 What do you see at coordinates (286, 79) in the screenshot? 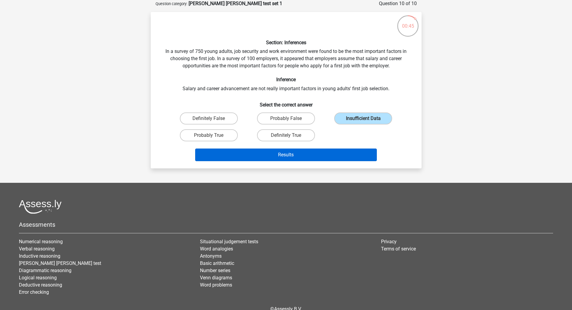
I see `h6: Inference` at bounding box center [286, 79].